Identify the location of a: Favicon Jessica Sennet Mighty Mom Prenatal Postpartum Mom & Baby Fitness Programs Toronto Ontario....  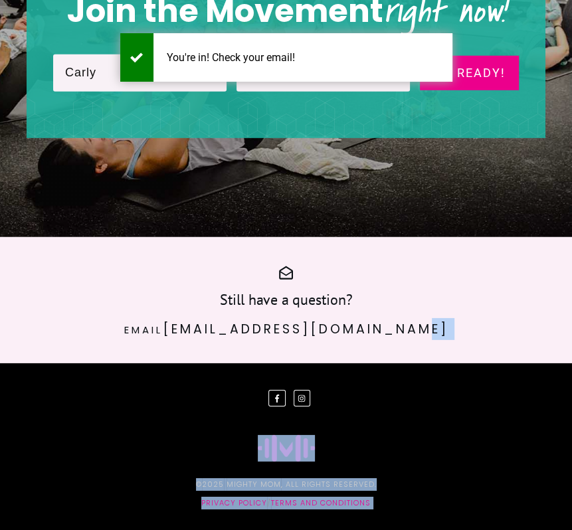
(286, 448).